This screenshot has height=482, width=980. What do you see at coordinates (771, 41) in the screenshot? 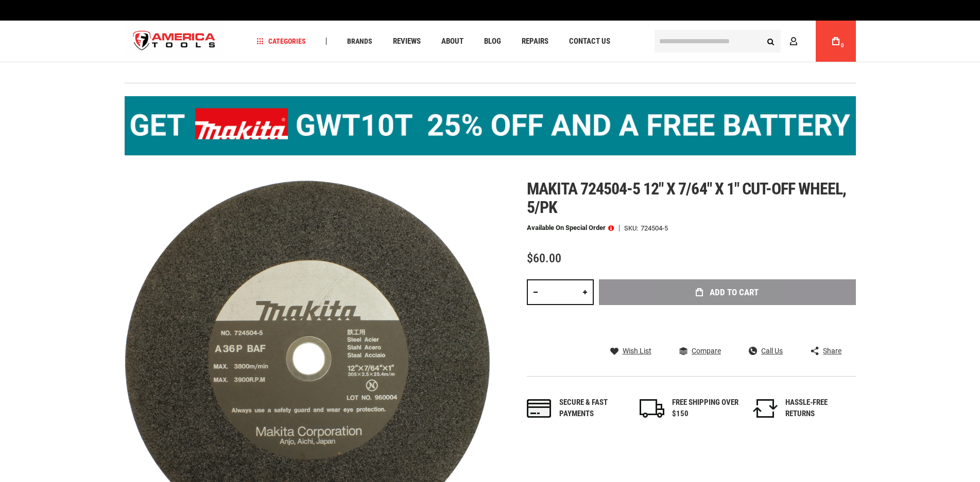
I see `button: Search` at bounding box center [771, 41].